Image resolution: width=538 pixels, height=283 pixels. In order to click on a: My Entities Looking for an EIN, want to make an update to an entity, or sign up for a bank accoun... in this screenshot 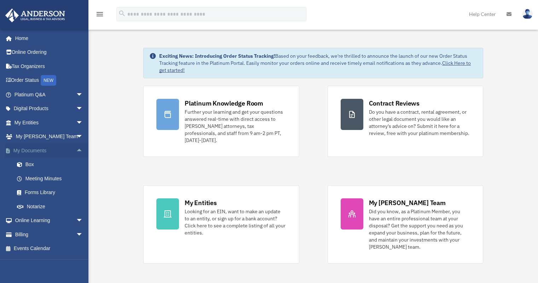, I will do `click(221, 224)`.